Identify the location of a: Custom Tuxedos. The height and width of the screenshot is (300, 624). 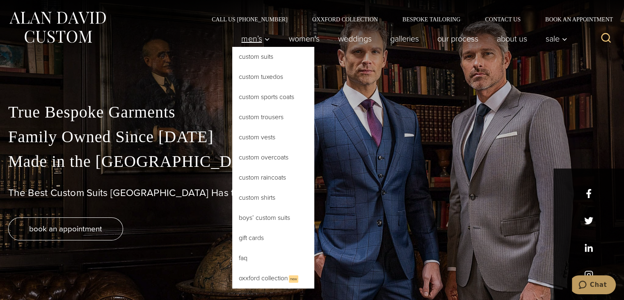
(273, 77).